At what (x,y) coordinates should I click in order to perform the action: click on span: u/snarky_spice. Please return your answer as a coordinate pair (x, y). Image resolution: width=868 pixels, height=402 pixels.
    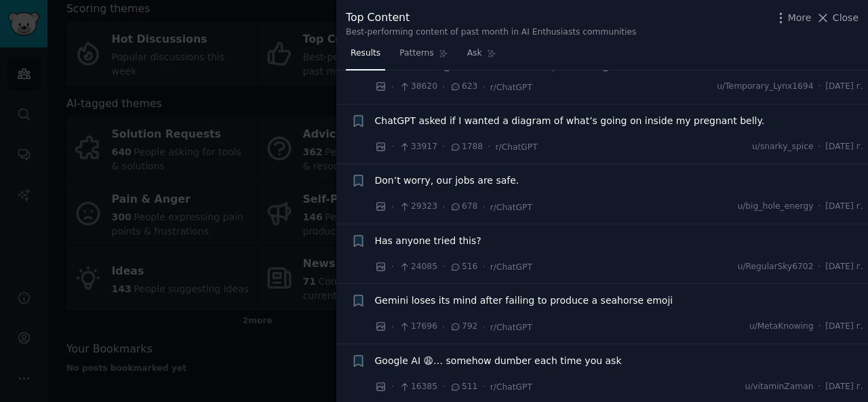
    Looking at the image, I should click on (782, 147).